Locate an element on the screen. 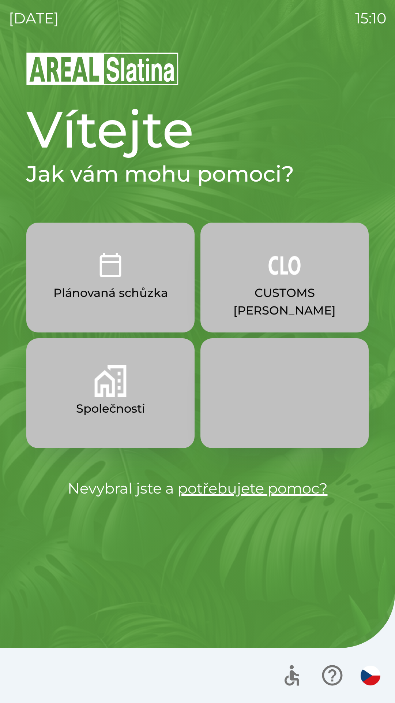 This screenshot has height=703, width=395. img: Logo is located at coordinates (198, 69).